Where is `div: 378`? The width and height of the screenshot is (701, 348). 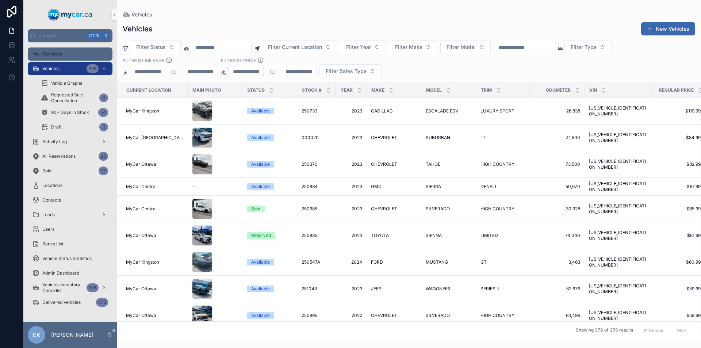 div: 378 is located at coordinates (92, 288).